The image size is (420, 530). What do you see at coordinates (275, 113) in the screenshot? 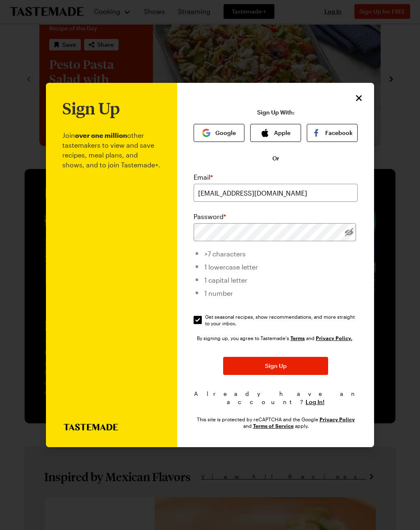
I see `p: Sign Up With:` at bounding box center [275, 113].